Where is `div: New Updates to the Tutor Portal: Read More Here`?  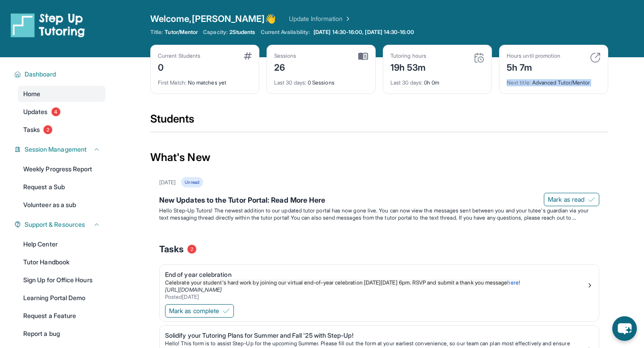 div: New Updates to the Tutor Portal: Read More Here is located at coordinates (380, 201).